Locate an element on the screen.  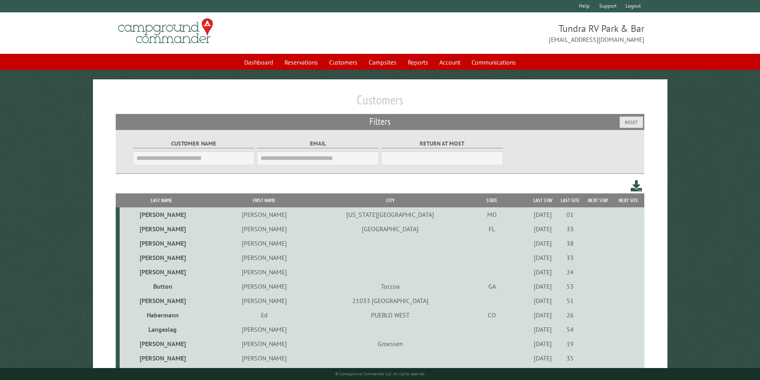
th: Last Stay is located at coordinates (542, 200).